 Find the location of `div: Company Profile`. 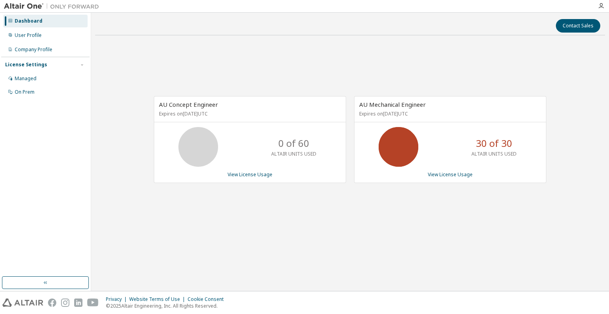

div: Company Profile is located at coordinates (33, 50).